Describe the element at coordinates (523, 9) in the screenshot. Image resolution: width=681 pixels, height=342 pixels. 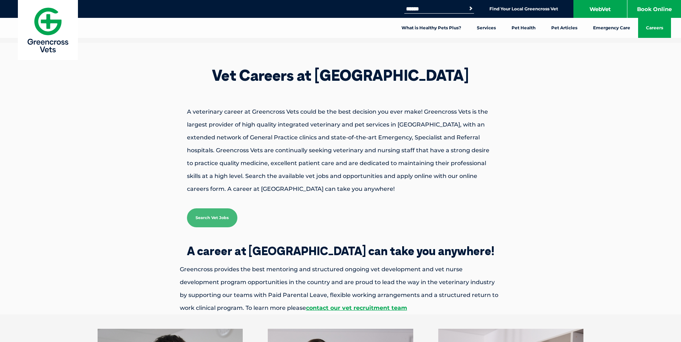
I see `a: Find Your Local Greencross Vet` at that location.